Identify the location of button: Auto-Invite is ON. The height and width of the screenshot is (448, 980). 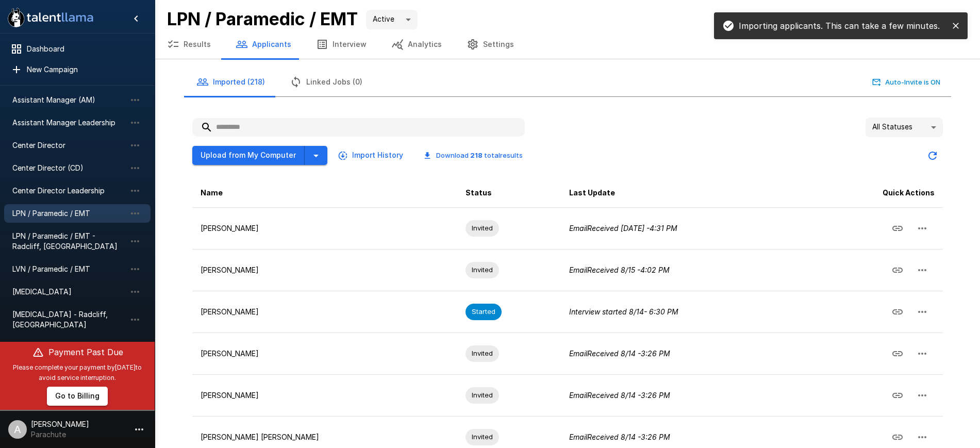
(907, 82).